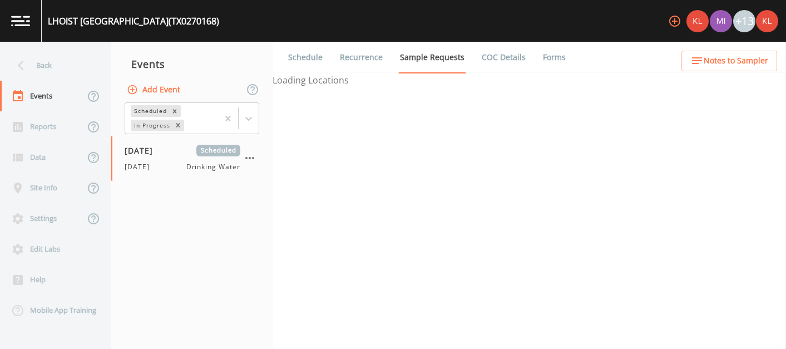 Image resolution: width=786 pixels, height=349 pixels. What do you see at coordinates (744, 21) in the screenshot?
I see `div: +13` at bounding box center [744, 21].